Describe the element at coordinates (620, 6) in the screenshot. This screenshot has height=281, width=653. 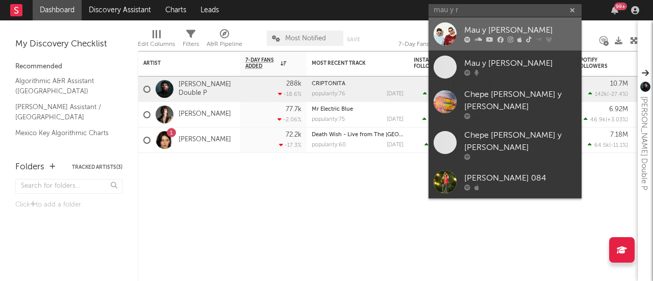
I see `div: 99 +` at that location.